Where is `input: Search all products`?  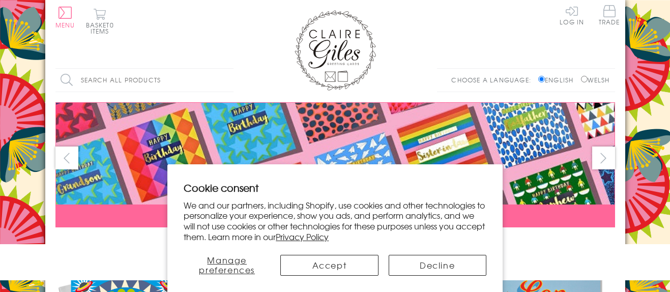
input: Search all products is located at coordinates (144, 80).